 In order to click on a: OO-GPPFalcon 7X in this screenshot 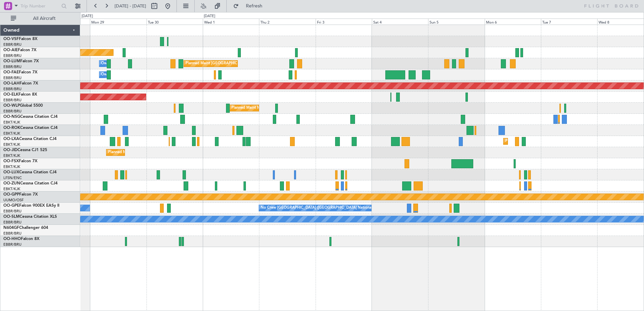, I will do `click(21, 195)`.